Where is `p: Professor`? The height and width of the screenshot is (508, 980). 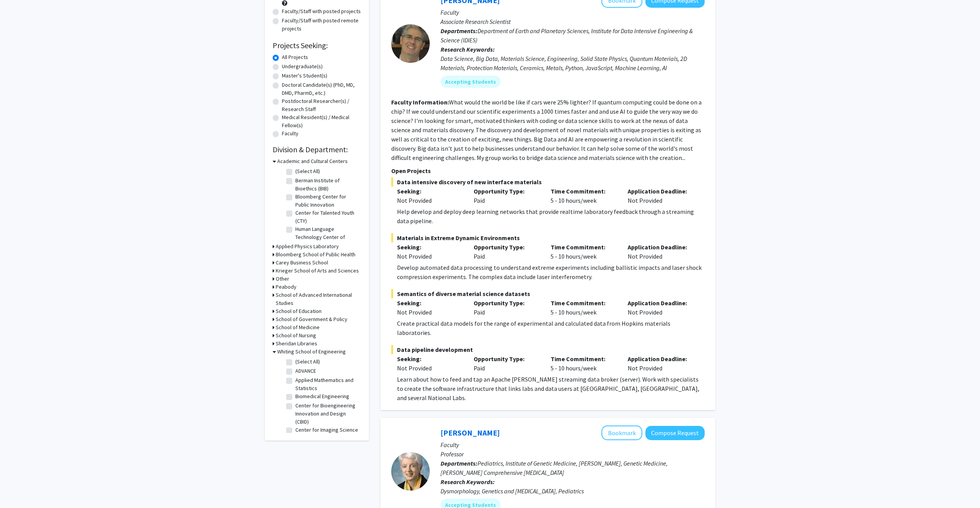 p: Professor is located at coordinates (572, 454).